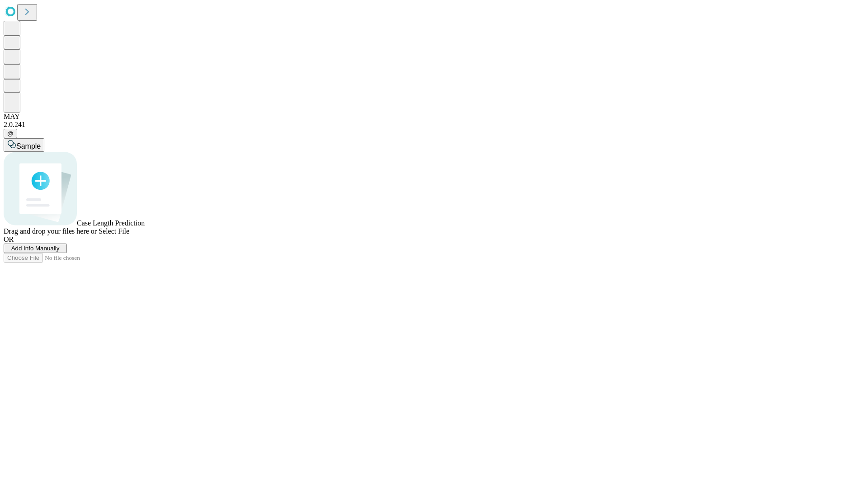 The width and height of the screenshot is (868, 488). What do you see at coordinates (28, 146) in the screenshot?
I see `span: Sample` at bounding box center [28, 146].